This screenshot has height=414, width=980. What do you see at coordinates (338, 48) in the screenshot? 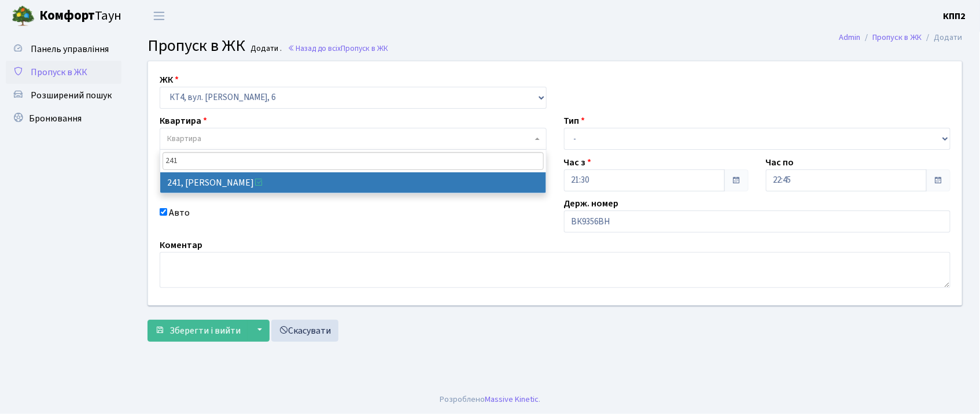
I see `a: Назад до всіхПропуск в ЖК` at bounding box center [338, 48].